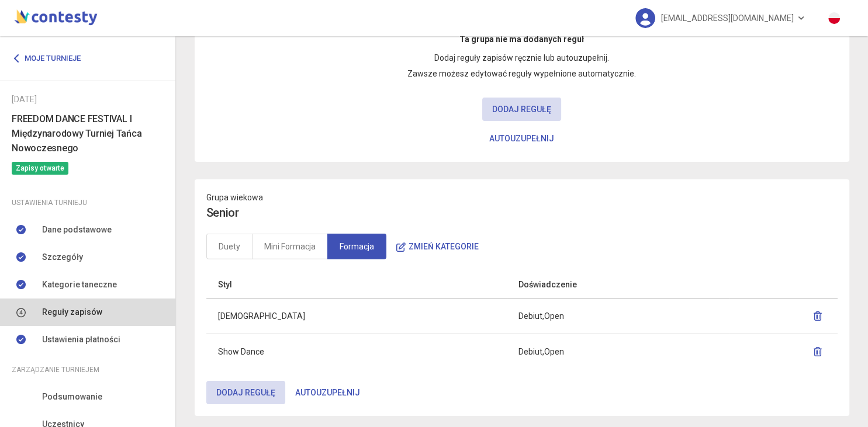 The image size is (868, 427). What do you see at coordinates (437, 246) in the screenshot?
I see `button: Zmień kategorie` at bounding box center [437, 246].